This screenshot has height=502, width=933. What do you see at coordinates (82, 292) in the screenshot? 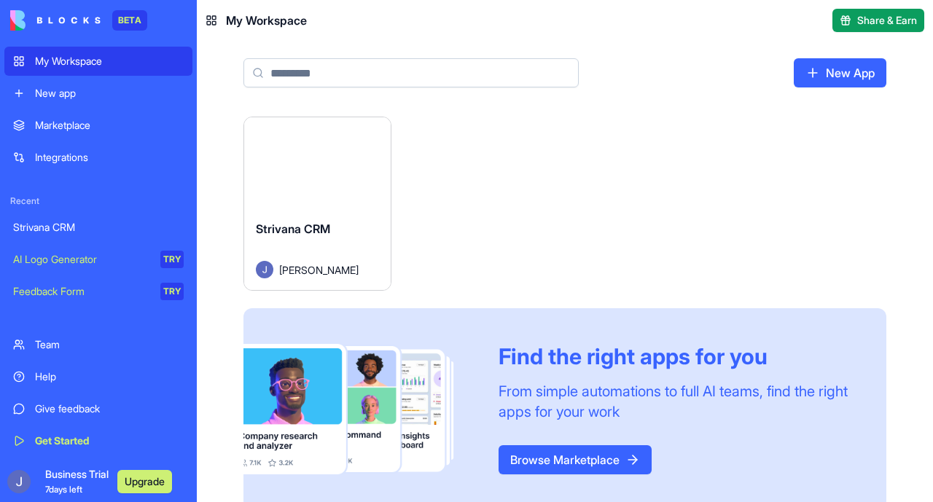
I see `div: Feedback Form` at bounding box center [82, 292].